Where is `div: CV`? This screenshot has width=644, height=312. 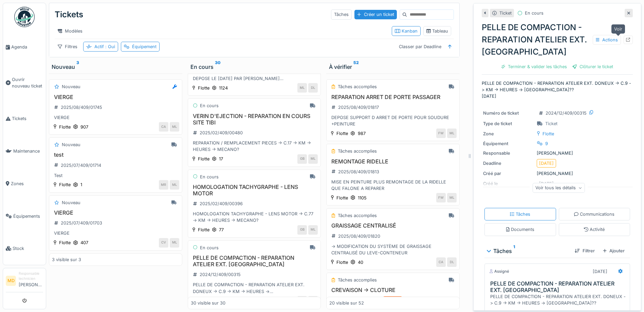
div: CV is located at coordinates (164, 243).